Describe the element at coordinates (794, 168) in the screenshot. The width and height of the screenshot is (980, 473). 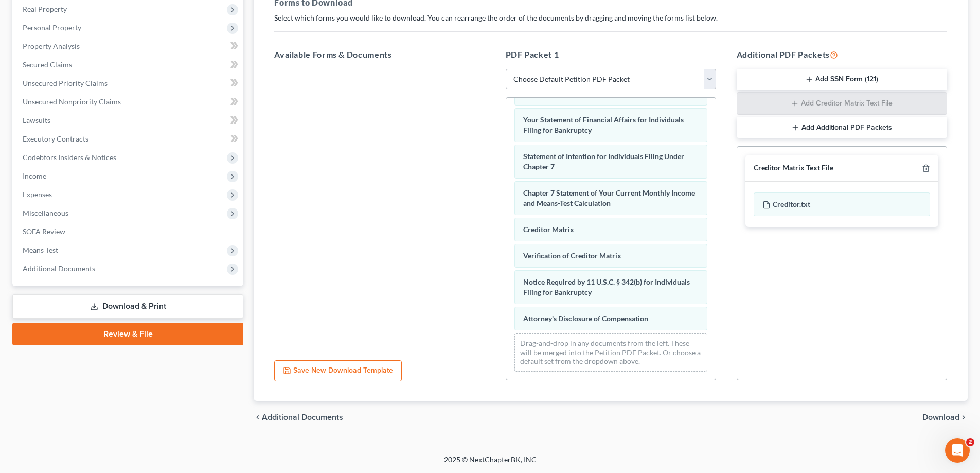
I see `div: Creditor Matrix Text File` at that location.